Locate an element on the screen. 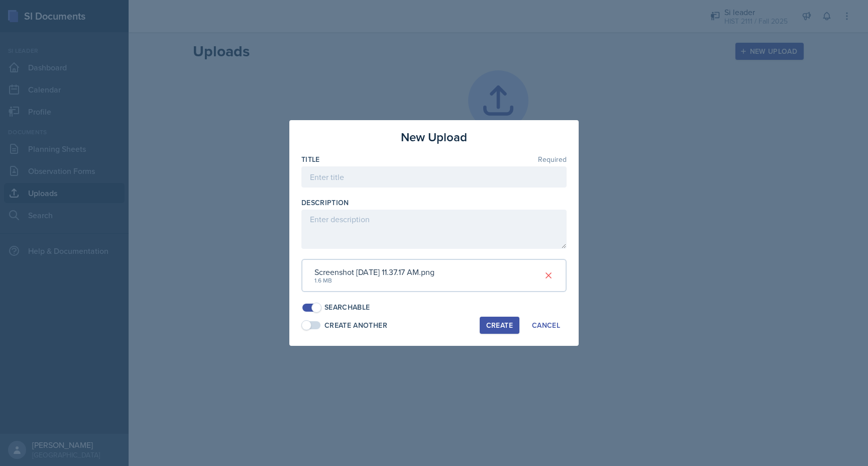 This screenshot has width=868, height=466. label: Title is located at coordinates (310, 159).